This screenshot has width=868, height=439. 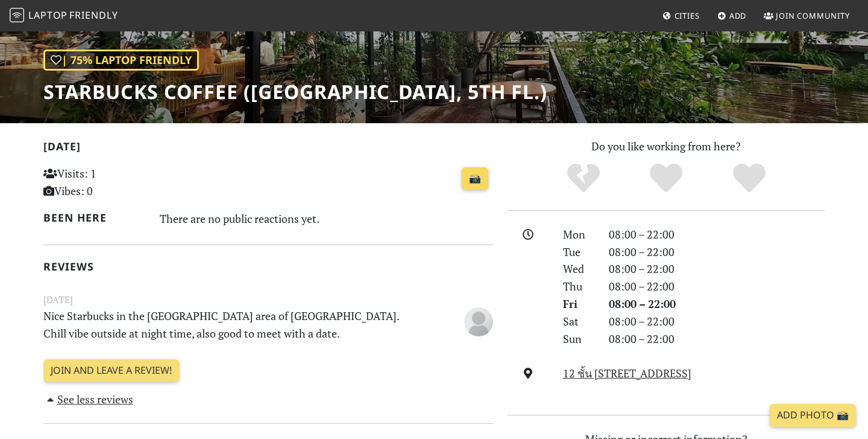 What do you see at coordinates (94, 15) in the screenshot?
I see `span: Friendly` at bounding box center [94, 15].